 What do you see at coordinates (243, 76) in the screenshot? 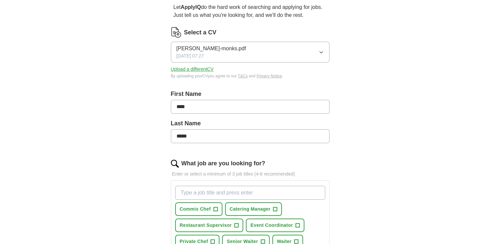
I see `a: T&Cs` at bounding box center [243, 76].